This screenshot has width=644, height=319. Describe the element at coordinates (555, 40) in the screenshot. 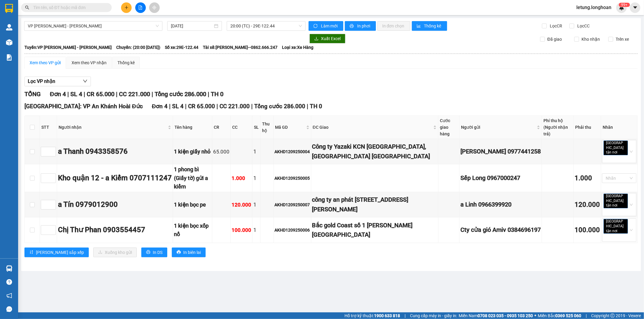

I see `span: Đã giao` at that location.